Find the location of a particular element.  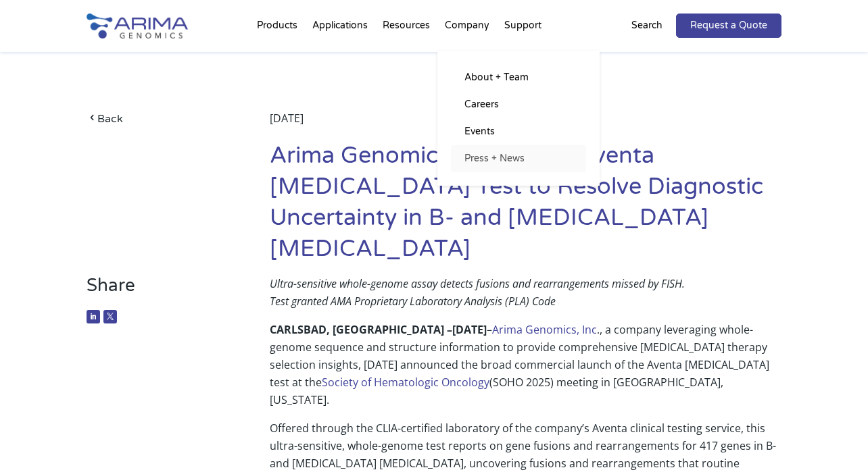

a: Request a Quote is located at coordinates (728, 26).